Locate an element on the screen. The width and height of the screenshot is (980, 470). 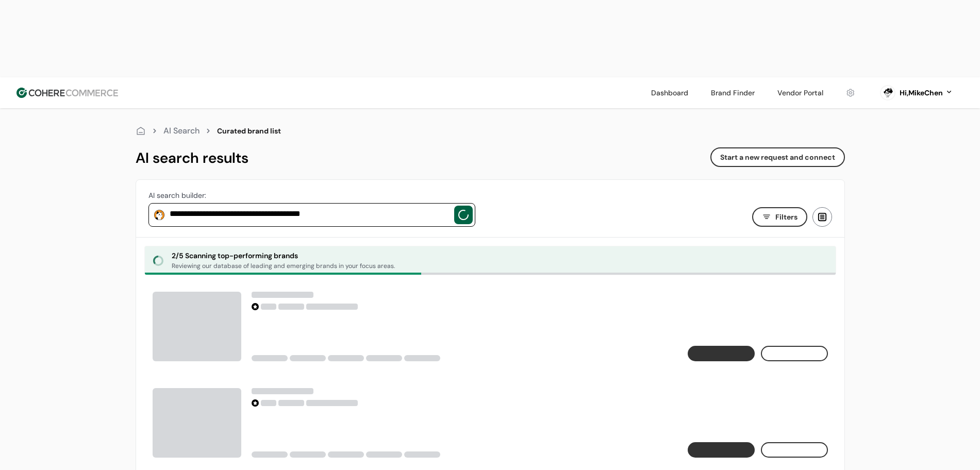
div: AI search results is located at coordinates (192, 158).